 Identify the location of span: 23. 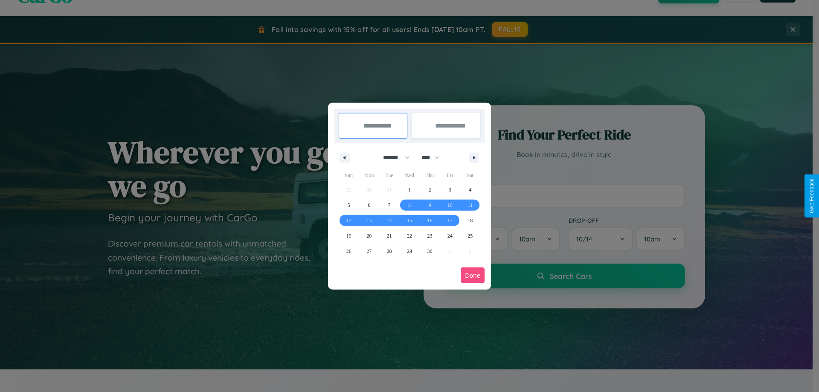
(429, 236).